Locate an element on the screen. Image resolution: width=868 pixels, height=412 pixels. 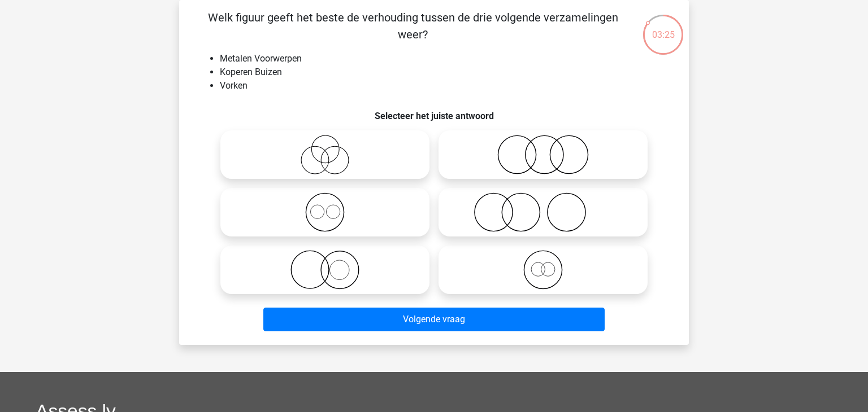
div: 03:25 is located at coordinates (663, 28).